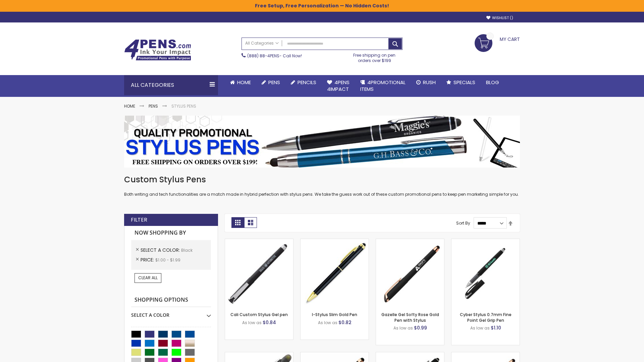  Describe the element at coordinates (345, 322) in the screenshot. I see `span: $0.82` at that location.